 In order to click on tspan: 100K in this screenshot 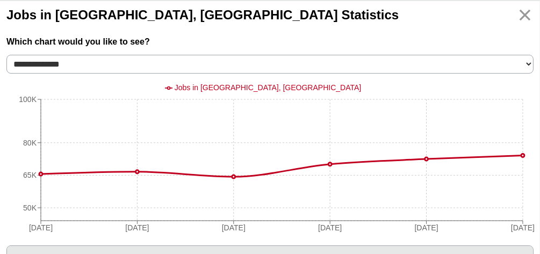, I will do `click(27, 99)`.